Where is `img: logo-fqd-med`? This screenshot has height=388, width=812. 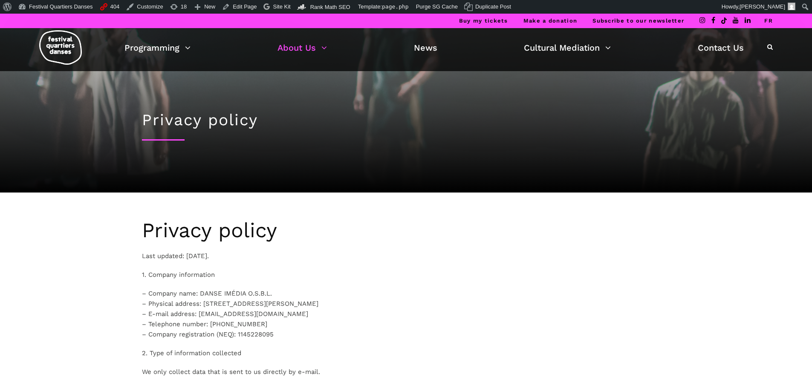 img: logo-fqd-med is located at coordinates (60, 47).